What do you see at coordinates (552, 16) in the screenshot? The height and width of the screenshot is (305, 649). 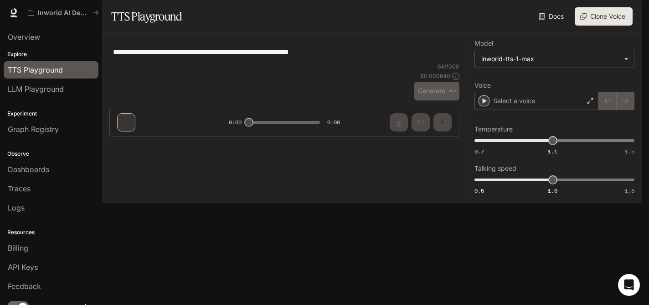 I see `a: Docs` at bounding box center [552, 16].